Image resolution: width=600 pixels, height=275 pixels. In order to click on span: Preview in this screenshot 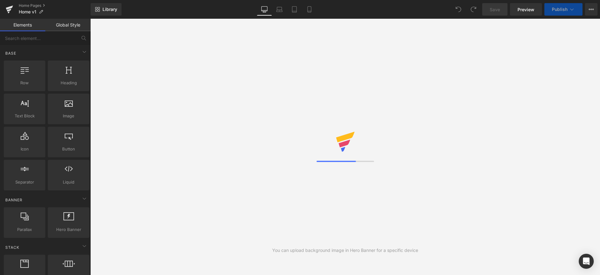, I will do `click(526, 9)`.